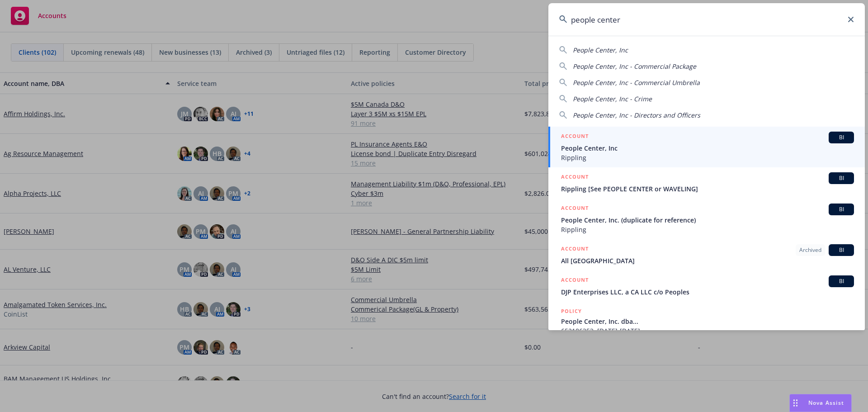 The width and height of the screenshot is (868, 412). I want to click on span: Archived, so click(810, 250).